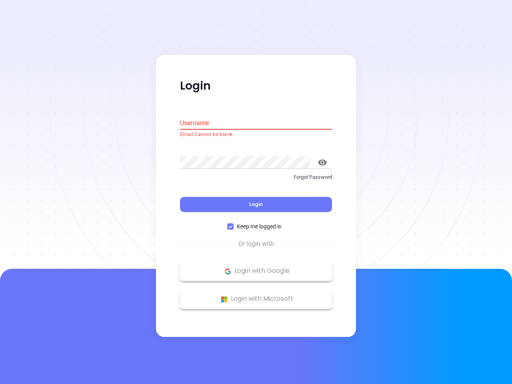  What do you see at coordinates (256, 177) in the screenshot?
I see `p: Forgot Password` at bounding box center [256, 177].